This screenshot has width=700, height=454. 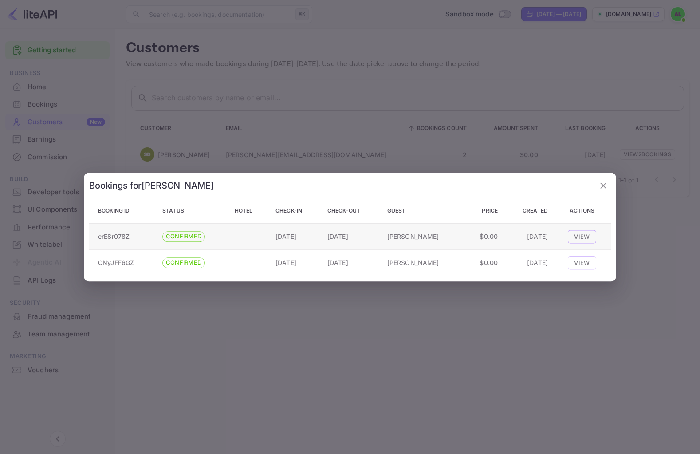 What do you see at coordinates (484, 211) in the screenshot?
I see `th: Price` at bounding box center [484, 211].